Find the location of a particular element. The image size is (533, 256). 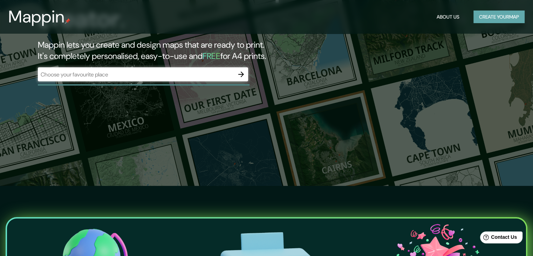

span: Contact Us is located at coordinates (33, 8).